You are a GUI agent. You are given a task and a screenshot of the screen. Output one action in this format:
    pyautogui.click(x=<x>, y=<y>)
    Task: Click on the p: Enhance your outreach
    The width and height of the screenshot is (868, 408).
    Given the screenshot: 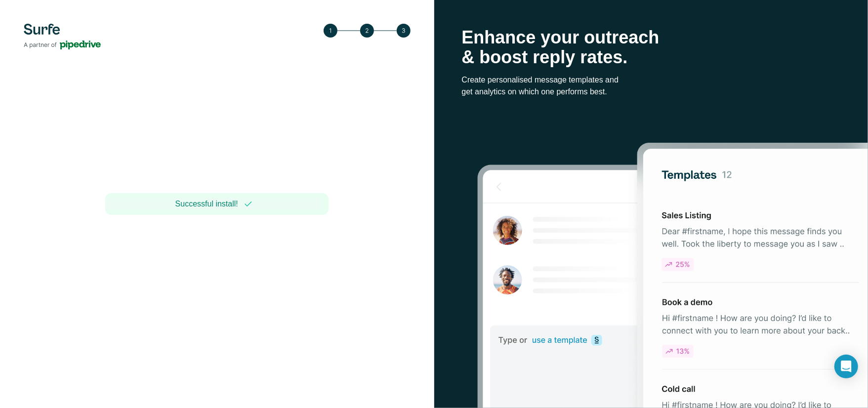 What is the action you would take?
    pyautogui.click(x=651, y=38)
    